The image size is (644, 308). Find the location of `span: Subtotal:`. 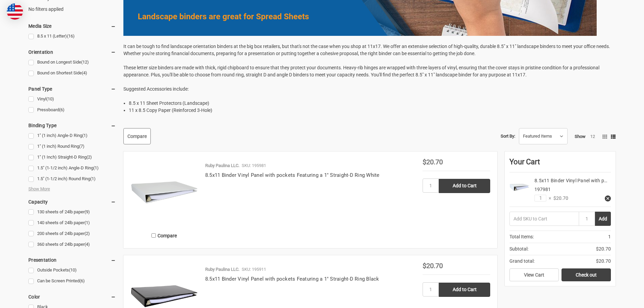

span: Subtotal: is located at coordinates (519, 249).